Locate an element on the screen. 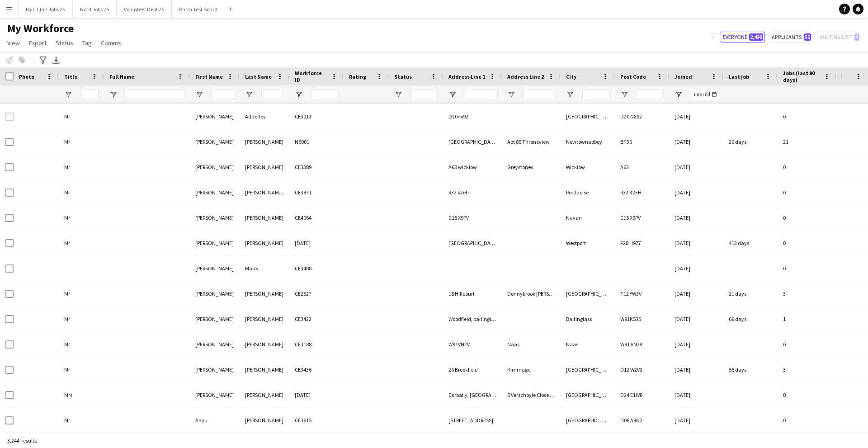 Image resolution: width=868 pixels, height=448 pixels. app-action-btn: Advanced filters is located at coordinates (43, 60).